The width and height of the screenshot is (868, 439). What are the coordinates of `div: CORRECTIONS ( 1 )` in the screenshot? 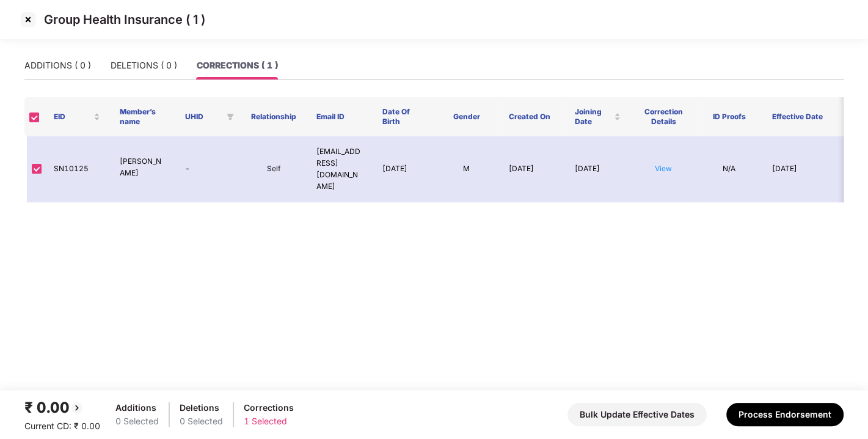 It's located at (237, 65).